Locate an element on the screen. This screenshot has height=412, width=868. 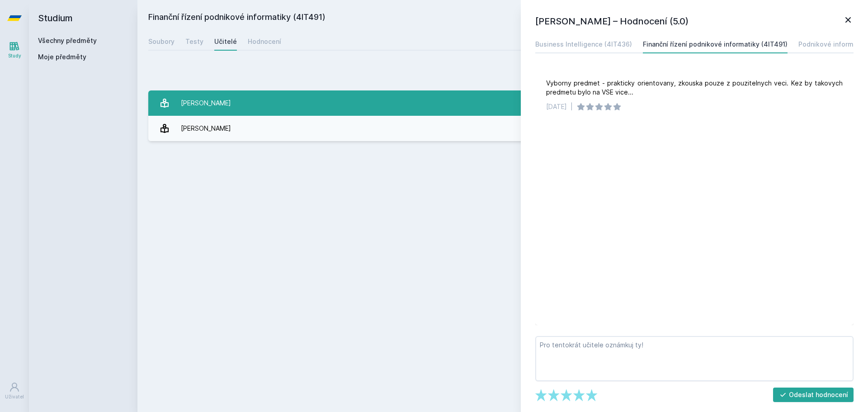
h2: Finanční řízení podnikové informatiky (4IT491) is located at coordinates (452, 18).